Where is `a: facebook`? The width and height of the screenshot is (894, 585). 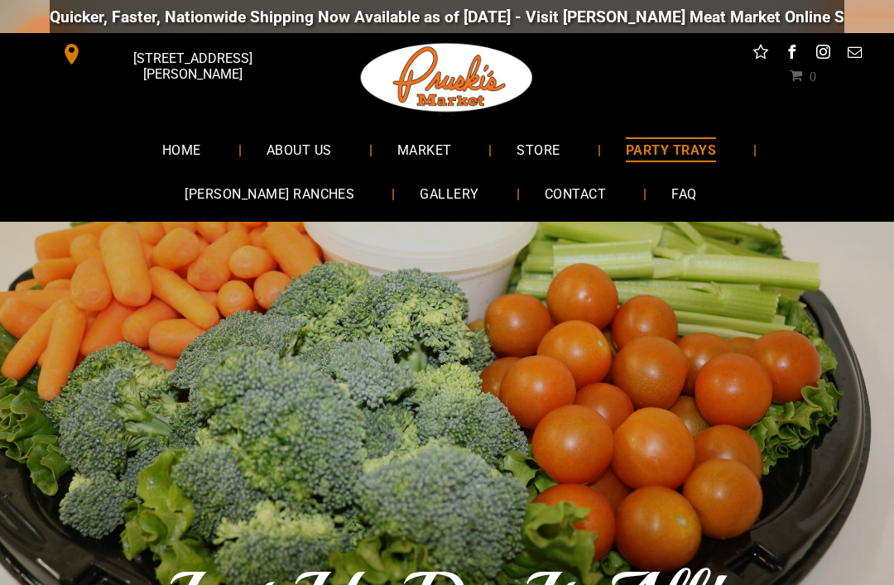
a: facebook is located at coordinates (792, 54).